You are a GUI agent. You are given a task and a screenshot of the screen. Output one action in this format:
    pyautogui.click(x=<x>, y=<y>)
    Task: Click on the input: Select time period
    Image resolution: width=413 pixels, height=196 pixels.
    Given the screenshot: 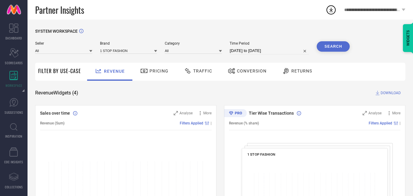 What is the action you would take?
    pyautogui.click(x=270, y=51)
    